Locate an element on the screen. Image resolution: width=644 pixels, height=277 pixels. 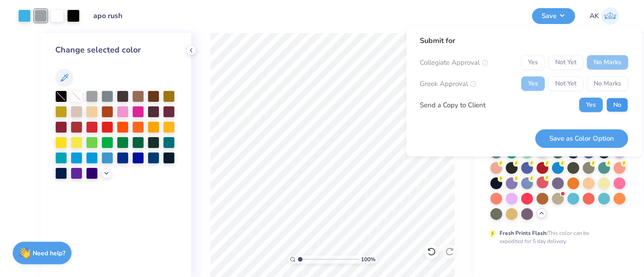
strong: Need help? is located at coordinates (49, 253).